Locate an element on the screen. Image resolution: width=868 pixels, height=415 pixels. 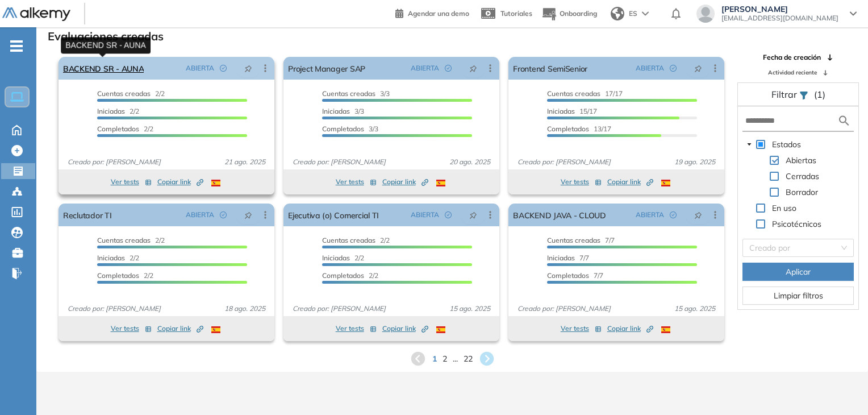
span: Borrador is located at coordinates (802, 192).